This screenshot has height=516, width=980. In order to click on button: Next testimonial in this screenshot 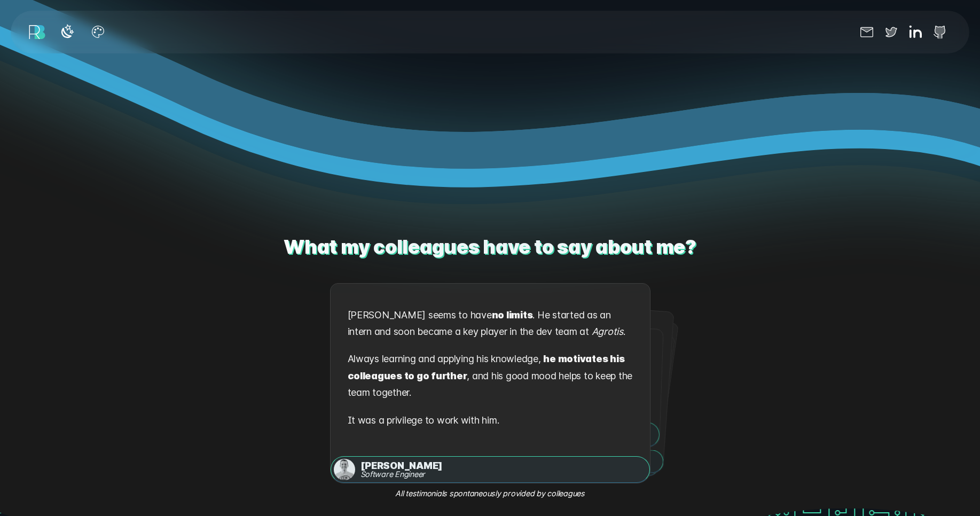, I will do `click(714, 384)`.